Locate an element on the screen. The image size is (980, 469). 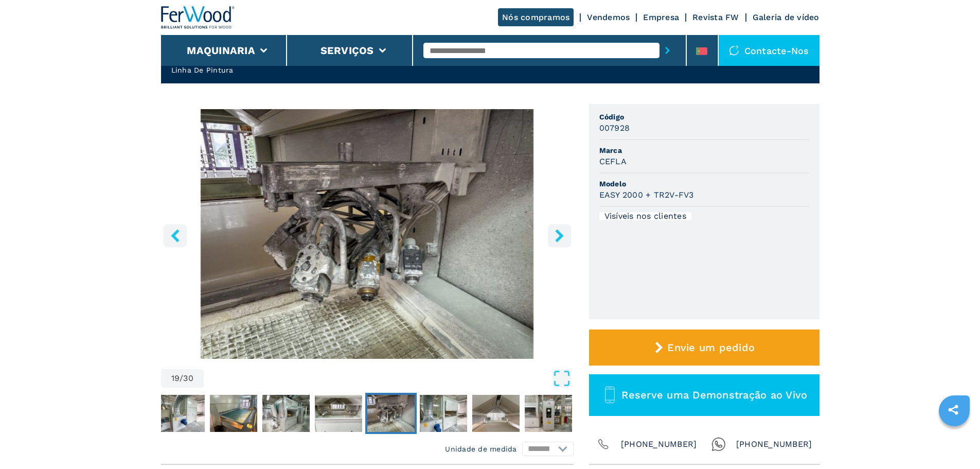
a: Galeria de vídeo is located at coordinates (786, 17).